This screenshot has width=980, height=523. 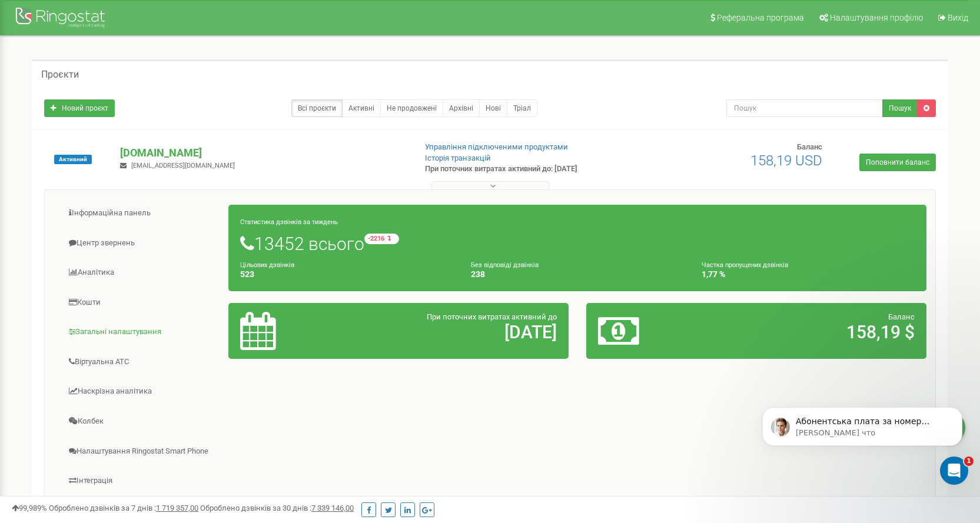 What do you see at coordinates (124, 508) in the screenshot?
I see `span: Оброблено дзвінків за 7 днів :` at bounding box center [124, 508].